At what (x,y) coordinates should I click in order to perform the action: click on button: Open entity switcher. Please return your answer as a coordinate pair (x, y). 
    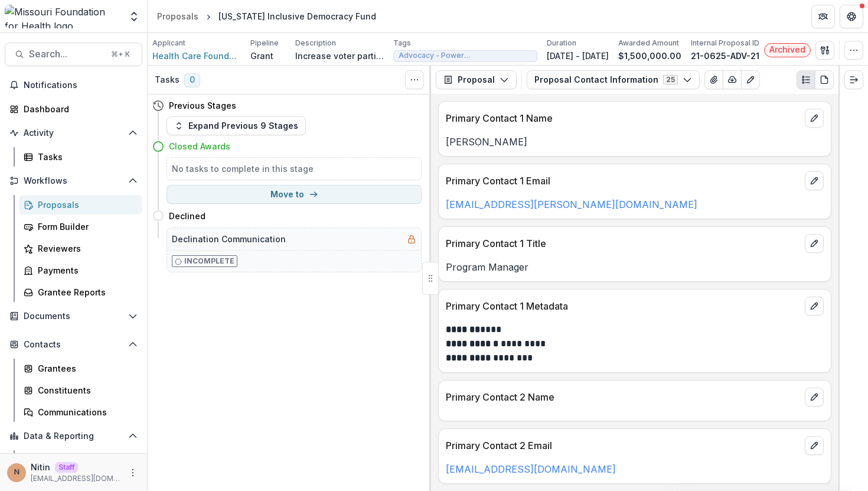
    Looking at the image, I should click on (134, 17).